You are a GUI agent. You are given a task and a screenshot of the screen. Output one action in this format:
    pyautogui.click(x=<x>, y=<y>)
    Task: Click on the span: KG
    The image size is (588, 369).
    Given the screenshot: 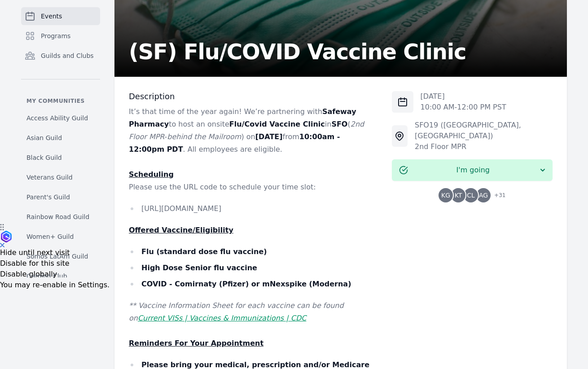 What is the action you would take?
    pyautogui.click(x=446, y=195)
    